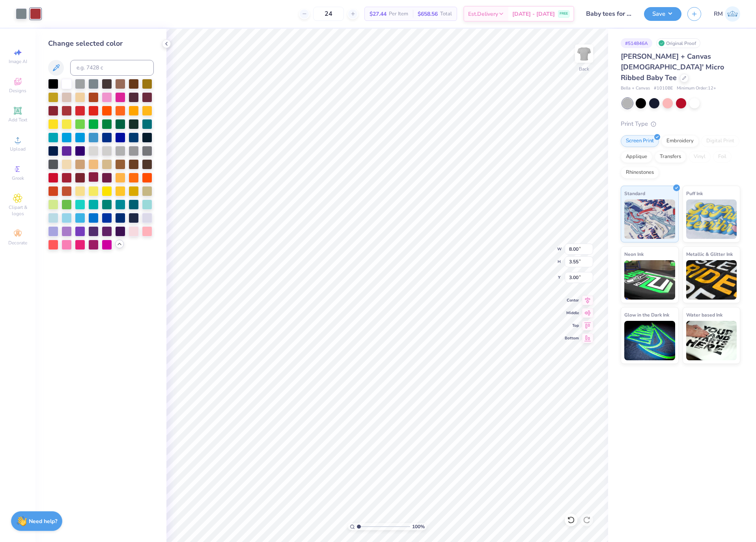 The width and height of the screenshot is (756, 542). Describe the element at coordinates (700, 157) in the screenshot. I see `div: Vinyl` at that location.